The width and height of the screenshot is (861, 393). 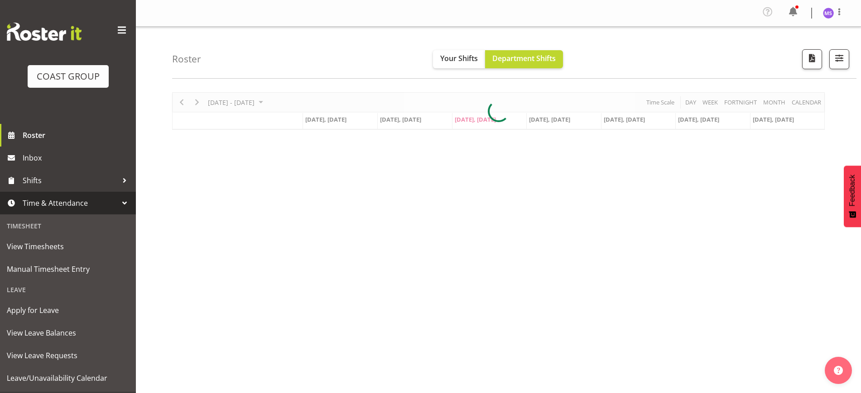 What do you see at coordinates (459, 59) in the screenshot?
I see `button: Your Shifts` at bounding box center [459, 59].